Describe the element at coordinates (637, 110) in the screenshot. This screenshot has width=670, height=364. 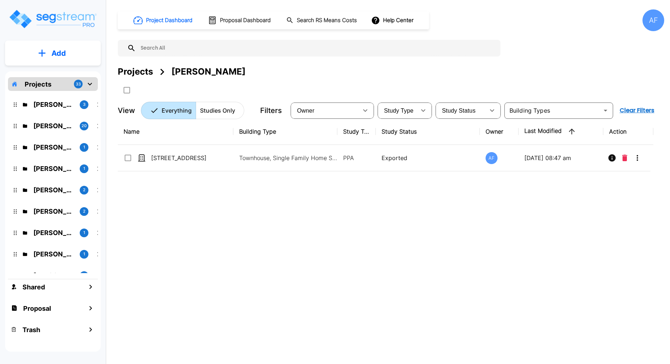
I see `button: Clear Filters` at that location.